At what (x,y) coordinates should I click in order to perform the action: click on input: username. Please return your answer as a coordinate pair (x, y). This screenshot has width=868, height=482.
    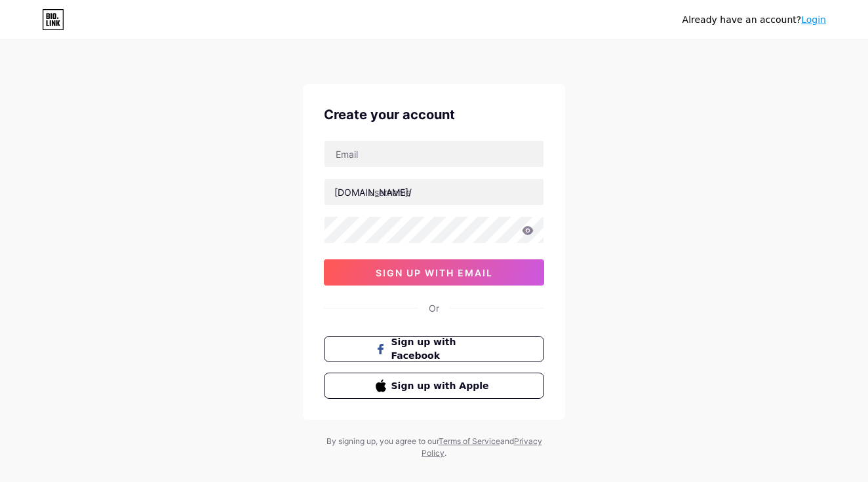
    Looking at the image, I should click on (434, 192).